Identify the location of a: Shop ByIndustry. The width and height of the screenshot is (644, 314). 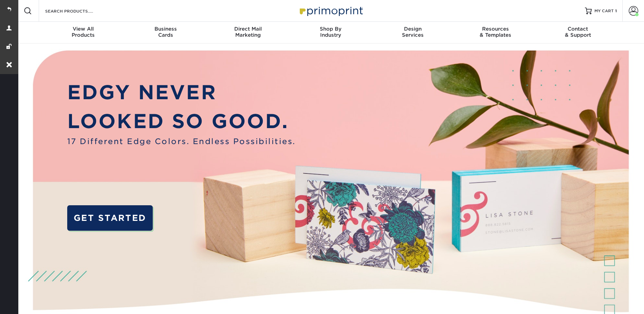
(330, 33).